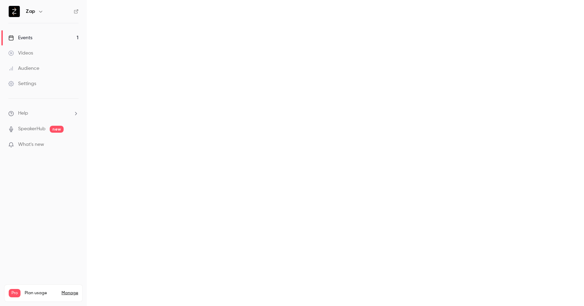  Describe the element at coordinates (21, 53) in the screenshot. I see `div: Videos` at that location.